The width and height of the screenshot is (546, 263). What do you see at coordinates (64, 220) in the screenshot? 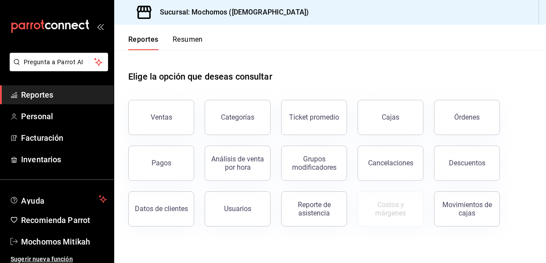
I see `span: Recomienda Parrot` at bounding box center [64, 220].